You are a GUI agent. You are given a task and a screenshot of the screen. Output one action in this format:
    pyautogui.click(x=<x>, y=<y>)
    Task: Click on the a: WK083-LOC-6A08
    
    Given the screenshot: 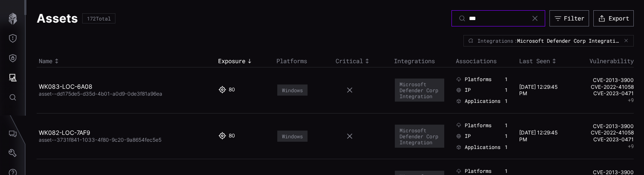 What is the action you would take?
    pyautogui.click(x=65, y=86)
    